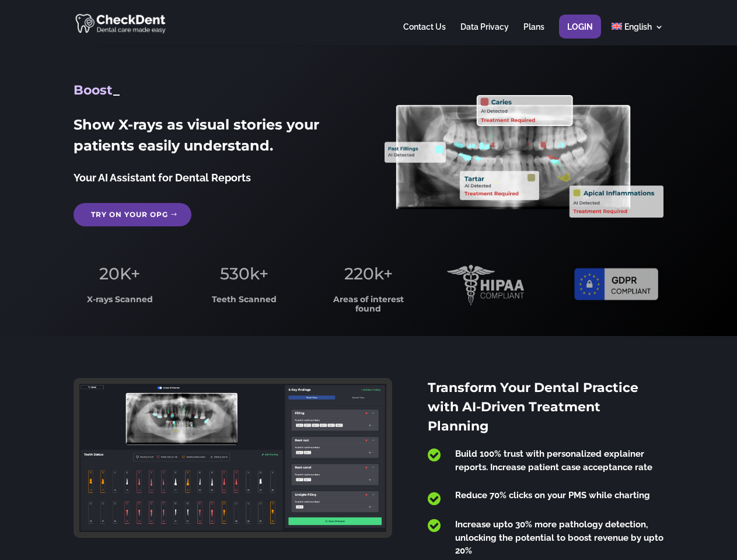  Describe the element at coordinates (162, 177) in the screenshot. I see `span: Your AI Assistant for Dental Reports` at that location.